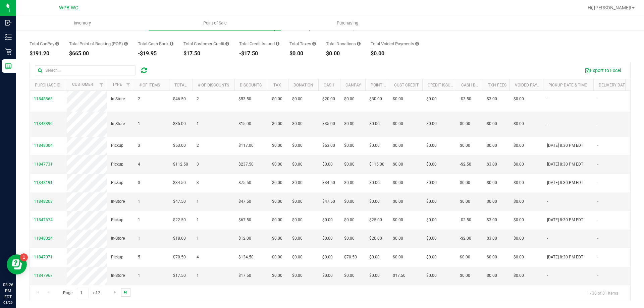 Image resolution: width=644 pixels, height=308 pixels. I want to click on a: Customer, so click(83, 84).